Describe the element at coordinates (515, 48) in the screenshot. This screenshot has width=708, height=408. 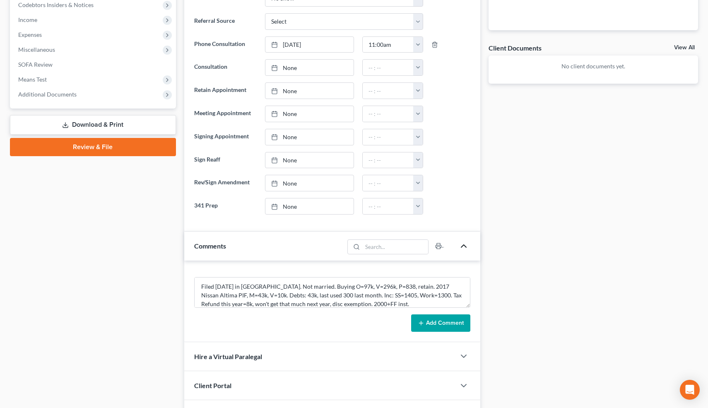
I see `div: Client Documents` at that location.